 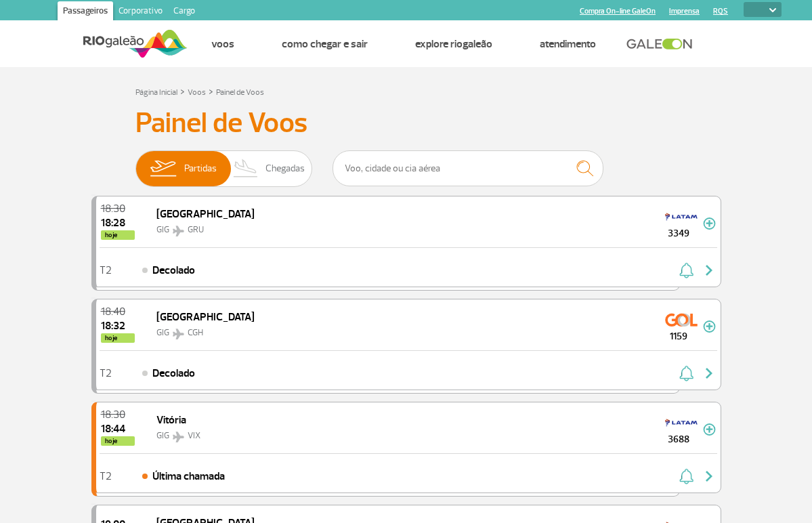 I want to click on a: Cargo, so click(x=184, y=12).